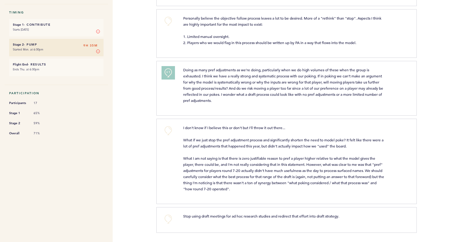 This screenshot has height=242, width=469. Describe the element at coordinates (284, 85) in the screenshot. I see `span: Doing as many pref adjustments as we’re doing, particularly when we do high volumes of these when...` at that location.